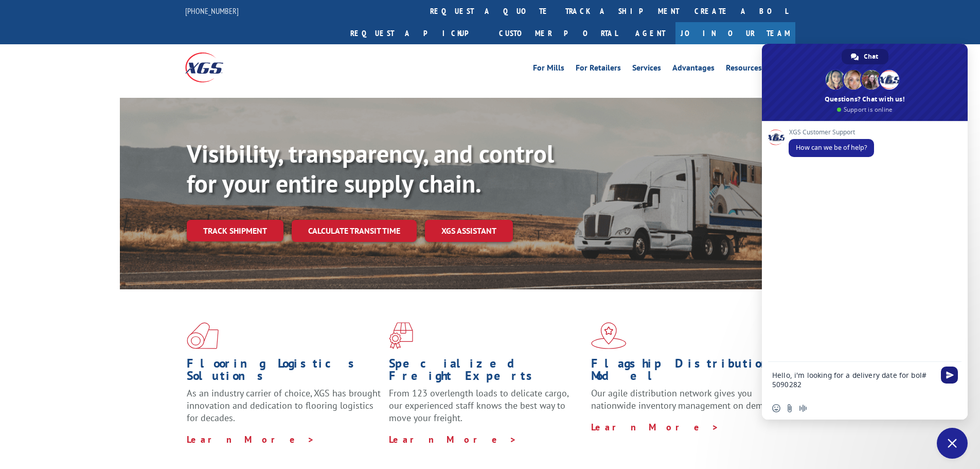 The width and height of the screenshot is (980, 469). Describe the element at coordinates (650, 33) in the screenshot. I see `a: Agent` at that location.